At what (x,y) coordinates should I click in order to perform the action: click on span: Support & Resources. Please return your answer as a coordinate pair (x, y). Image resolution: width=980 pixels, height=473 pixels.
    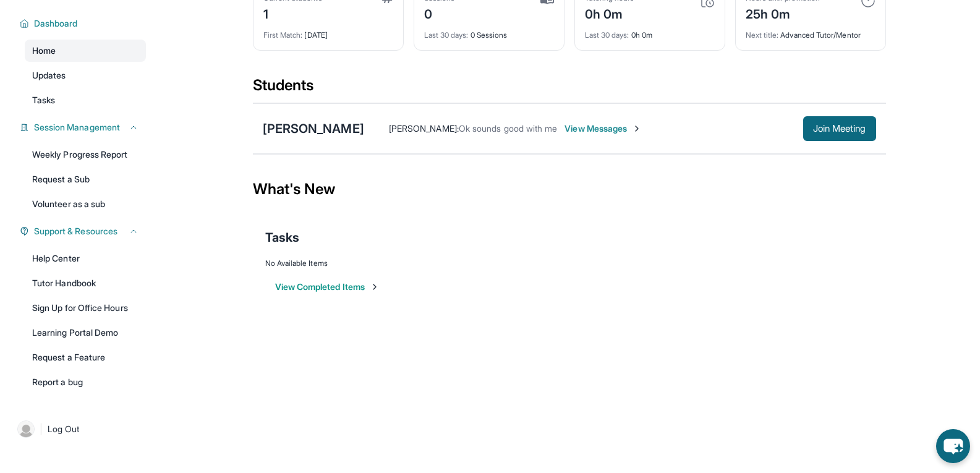
    Looking at the image, I should click on (76, 231).